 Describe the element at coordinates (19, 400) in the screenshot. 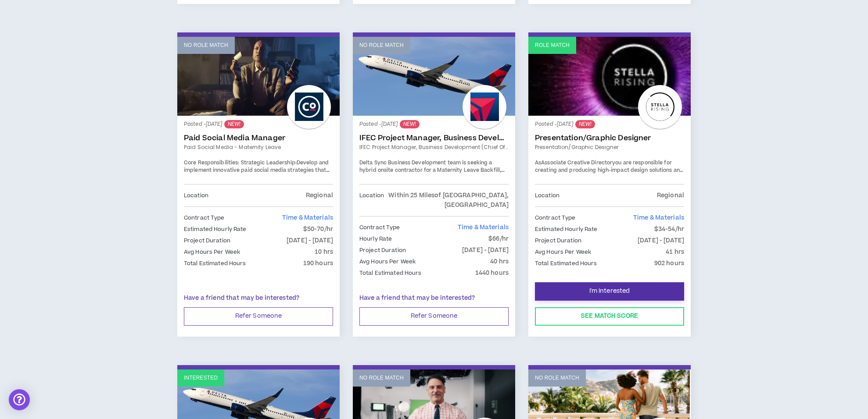

I see `div: Open Intercom Messenger` at that location.